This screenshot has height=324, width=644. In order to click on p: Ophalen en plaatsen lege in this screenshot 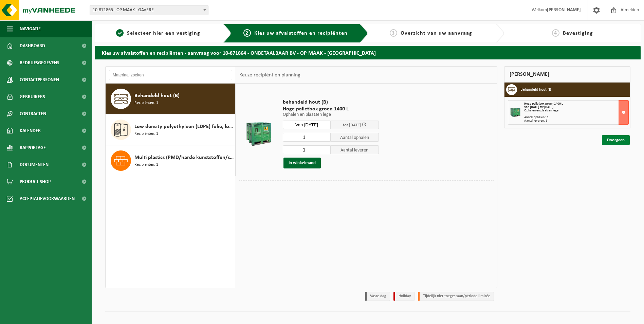, I will do `click(330, 115)`.